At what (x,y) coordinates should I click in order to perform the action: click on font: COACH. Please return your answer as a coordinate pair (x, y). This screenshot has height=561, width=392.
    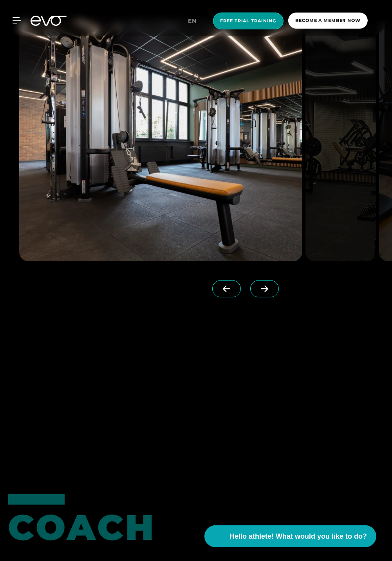
    Looking at the image, I should click on (82, 527).